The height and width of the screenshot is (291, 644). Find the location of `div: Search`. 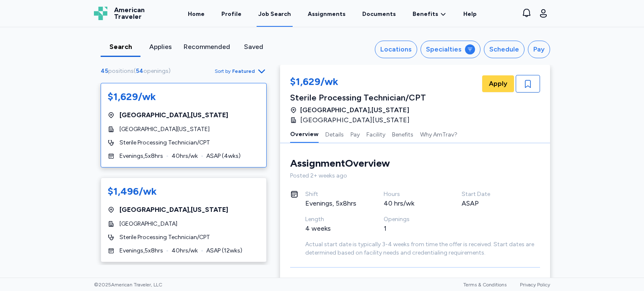

div: Search is located at coordinates (120, 47).